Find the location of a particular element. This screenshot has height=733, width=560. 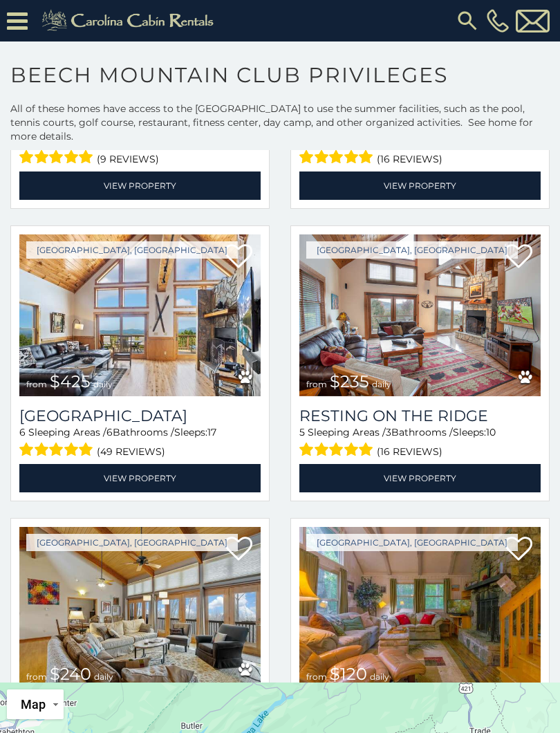

img: Khaki-logo.png is located at coordinates (130, 21).